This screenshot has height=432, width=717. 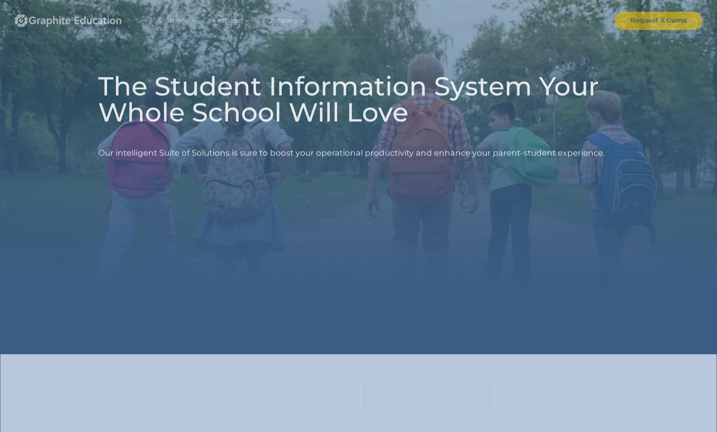 What do you see at coordinates (659, 20) in the screenshot?
I see `a: Request A Demo` at bounding box center [659, 20].